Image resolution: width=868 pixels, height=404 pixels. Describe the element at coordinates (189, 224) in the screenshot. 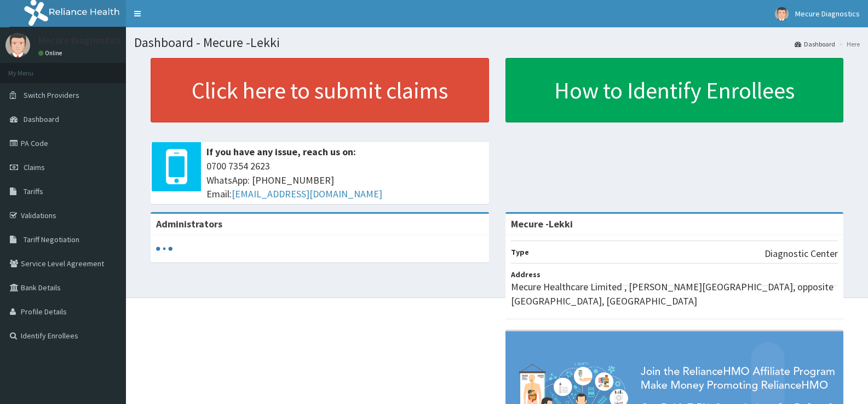

I see `b: Administrators` at that location.